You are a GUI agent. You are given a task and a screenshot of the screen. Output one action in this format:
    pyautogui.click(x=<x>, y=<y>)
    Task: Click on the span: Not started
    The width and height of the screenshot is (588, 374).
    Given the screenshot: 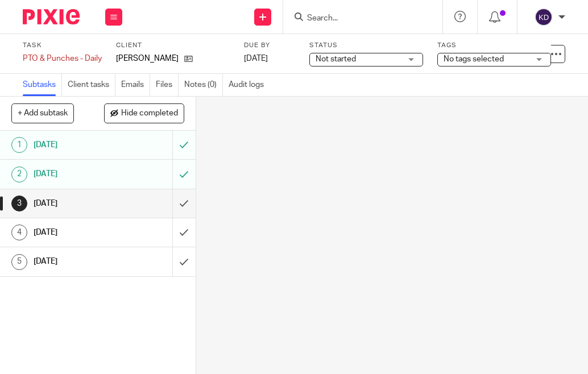 What is the action you would take?
    pyautogui.click(x=336, y=59)
    